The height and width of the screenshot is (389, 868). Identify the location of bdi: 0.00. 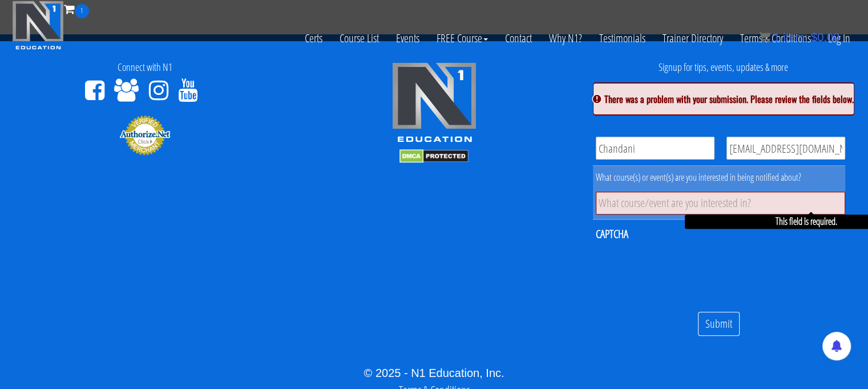
(825, 37).